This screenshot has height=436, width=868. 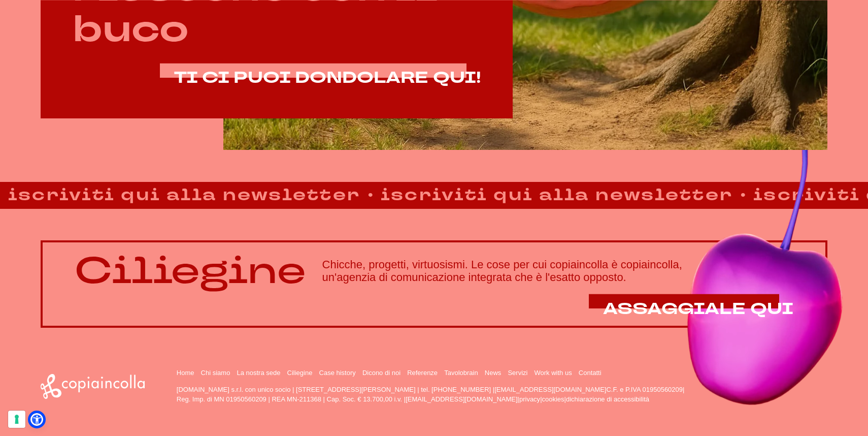 What do you see at coordinates (382, 373) in the screenshot?
I see `a: Dicono di noi` at bounding box center [382, 373].